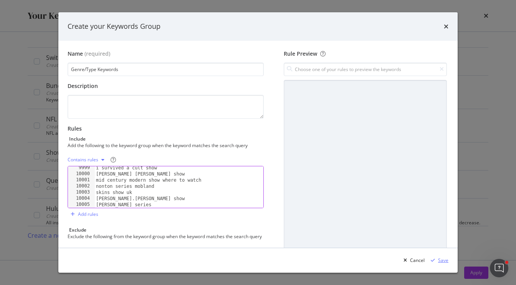 The width and height of the screenshot is (516, 285). I want to click on div: 10004, so click(81, 199).